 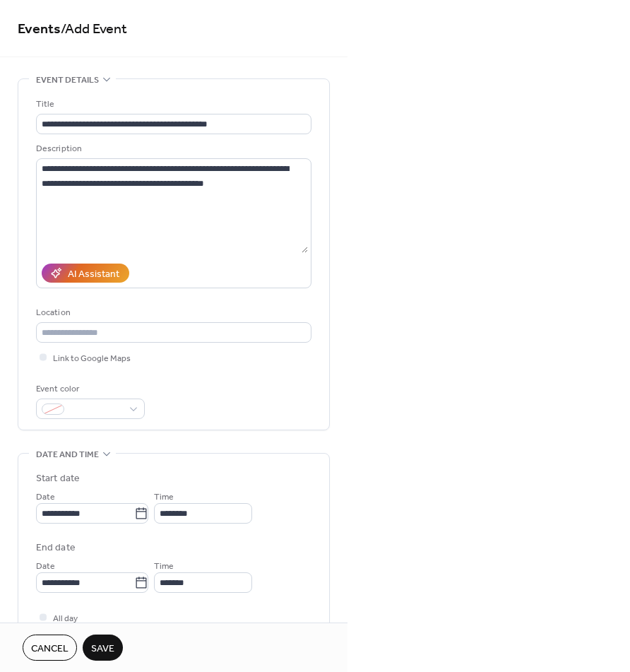 I want to click on span: Event details, so click(x=67, y=80).